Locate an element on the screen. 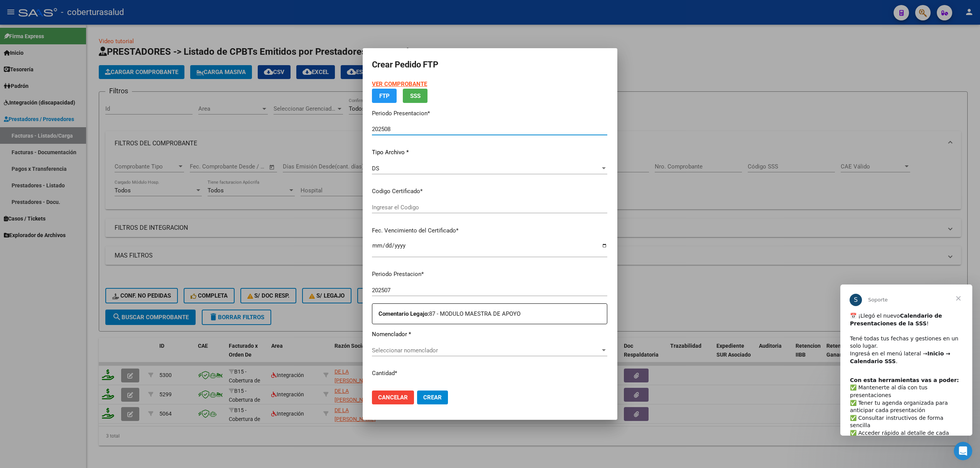 The height and width of the screenshot is (468, 980). p: Tipo Archivo * is located at coordinates (490, 152).